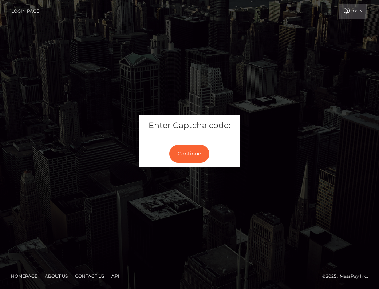  I want to click on a: Login Page, so click(25, 11).